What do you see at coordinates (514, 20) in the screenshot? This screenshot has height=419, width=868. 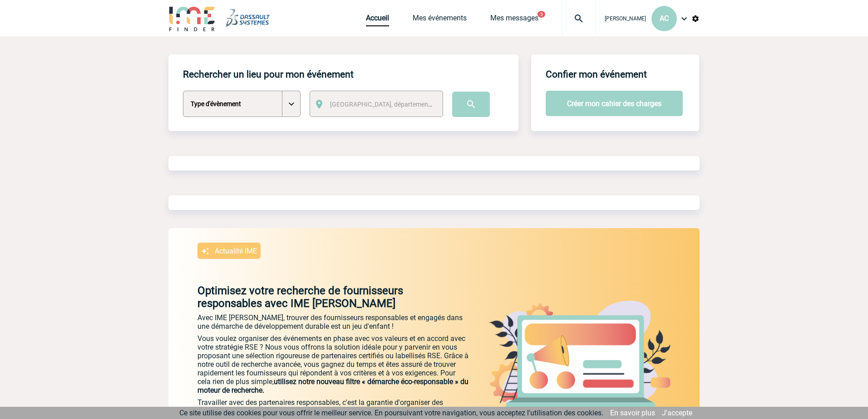 I see `a: Mes messages` at bounding box center [514, 20].